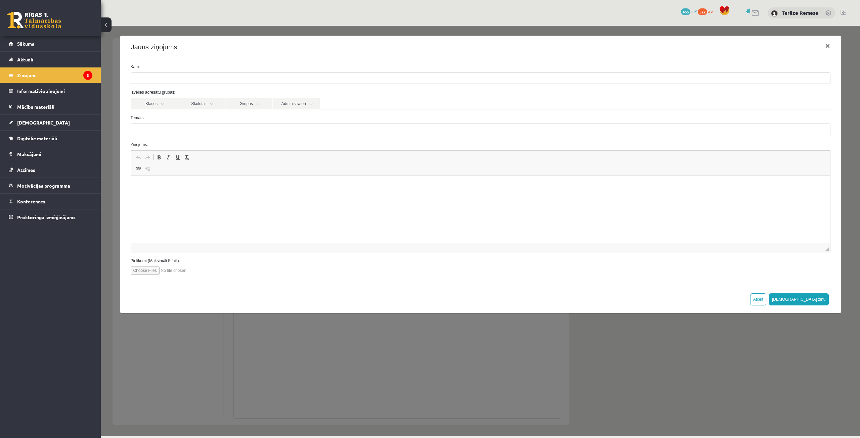  I want to click on a: Undo (Ctrl+Z), so click(38, 132).